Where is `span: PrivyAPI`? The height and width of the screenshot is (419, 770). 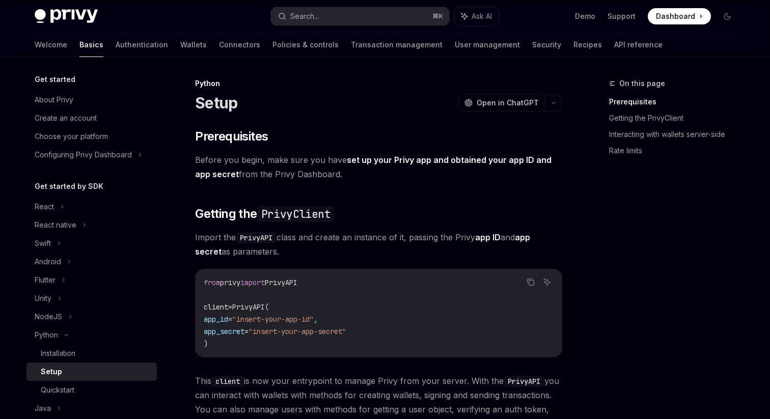
span: PrivyAPI is located at coordinates (281, 283).